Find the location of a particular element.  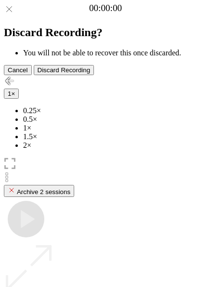

button: Discard Recording is located at coordinates (64, 70).